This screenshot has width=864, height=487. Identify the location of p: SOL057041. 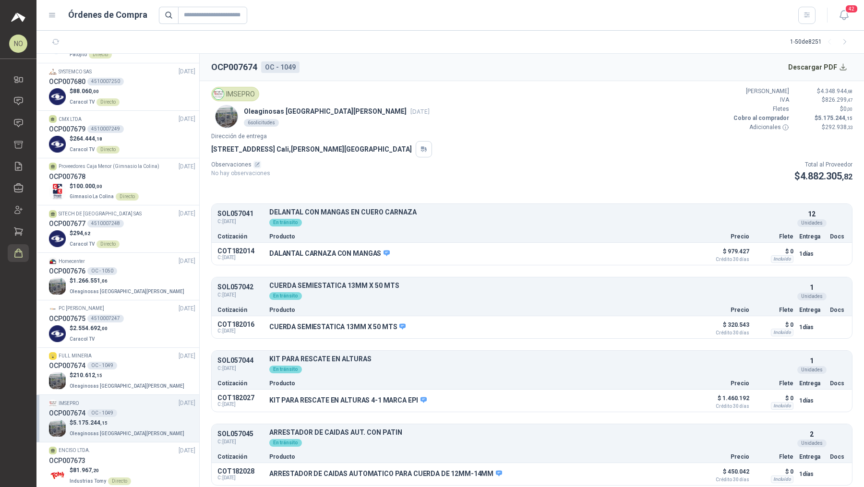
(241, 214).